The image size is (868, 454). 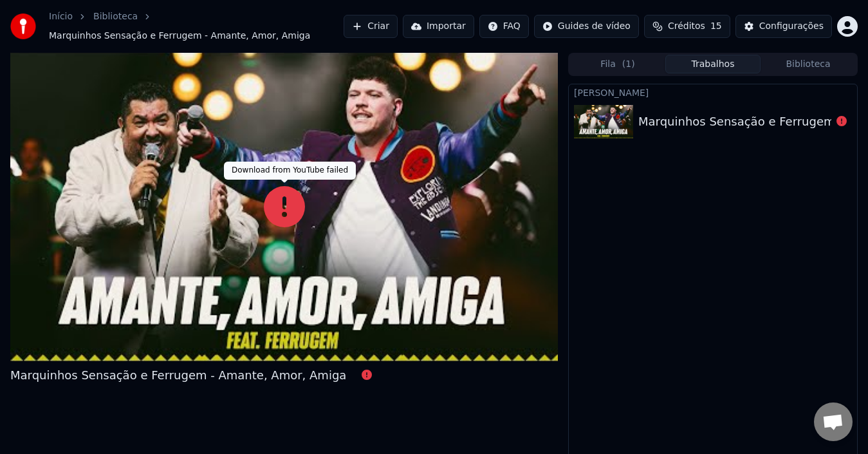 I want to click on span: Marquinhos Sensação e Ferrugem - Amante, Amor, Amiga, so click(x=180, y=36).